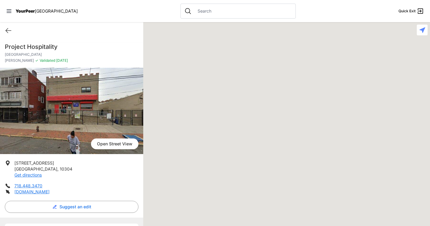 Image resolution: width=430 pixels, height=226 pixels. I want to click on button: Suggest an edit, so click(71, 207).